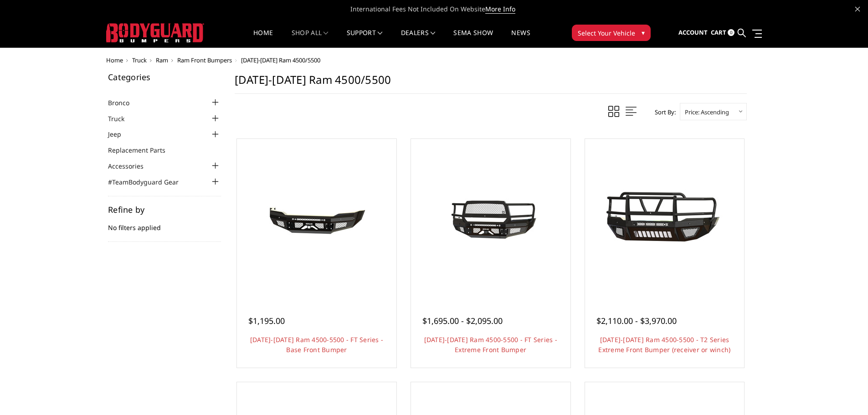  What do you see at coordinates (491, 219) in the screenshot?
I see `img: 2019-2026 Ram 4500-5500 - FT Series - Extreme Front Bumper` at bounding box center [491, 219].